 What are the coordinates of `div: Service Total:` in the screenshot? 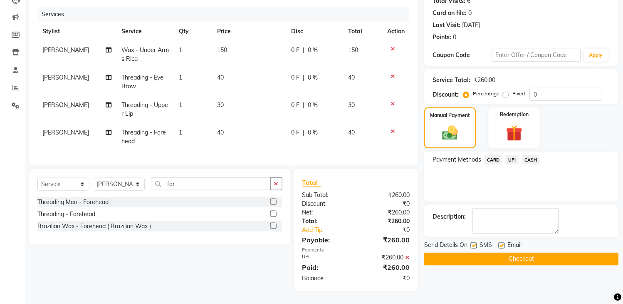 It's located at (451, 80).